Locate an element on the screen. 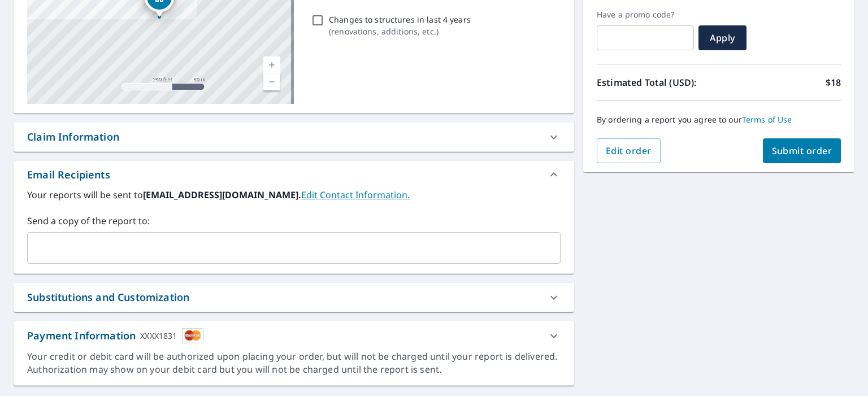 The height and width of the screenshot is (397, 868). label: Have a promo code? is located at coordinates (645, 14).